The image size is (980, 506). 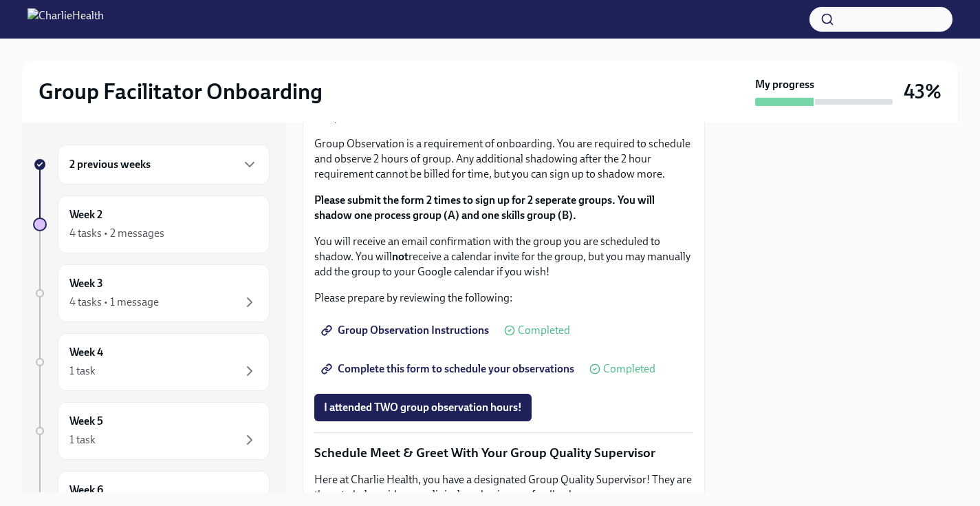 What do you see at coordinates (86, 284) in the screenshot?
I see `h6: Week 3` at bounding box center [86, 284].